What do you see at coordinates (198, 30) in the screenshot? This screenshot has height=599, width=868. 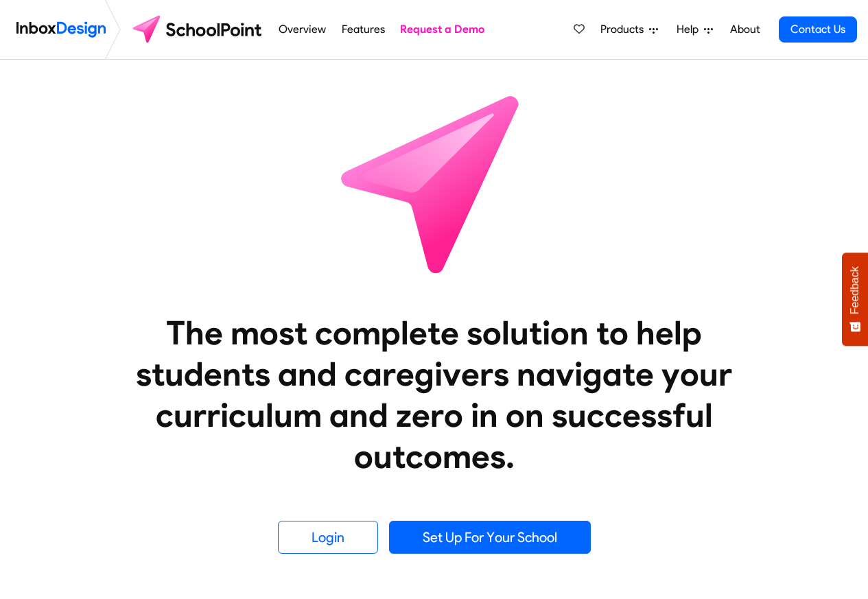 I see `img: schoolpoint logo` at bounding box center [198, 30].